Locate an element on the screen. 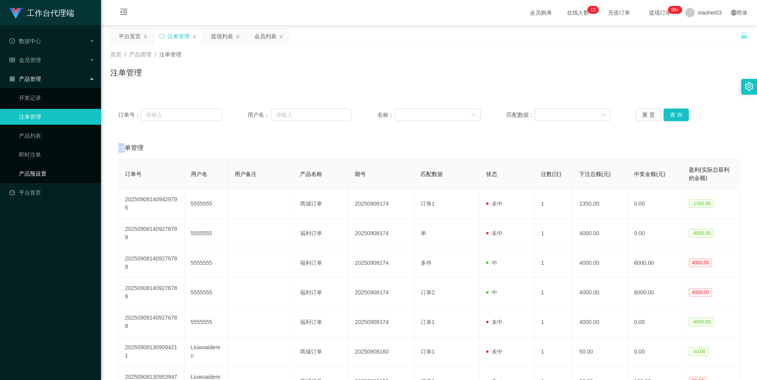 The height and width of the screenshot is (380, 757). span: 订单号 is located at coordinates (133, 174).